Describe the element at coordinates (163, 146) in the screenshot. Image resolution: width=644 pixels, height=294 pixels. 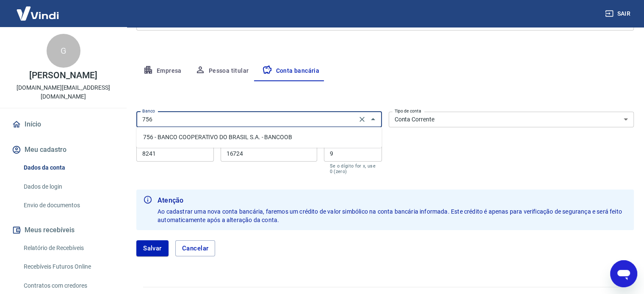
I see `label: Agência (sem dígito)` at that location.